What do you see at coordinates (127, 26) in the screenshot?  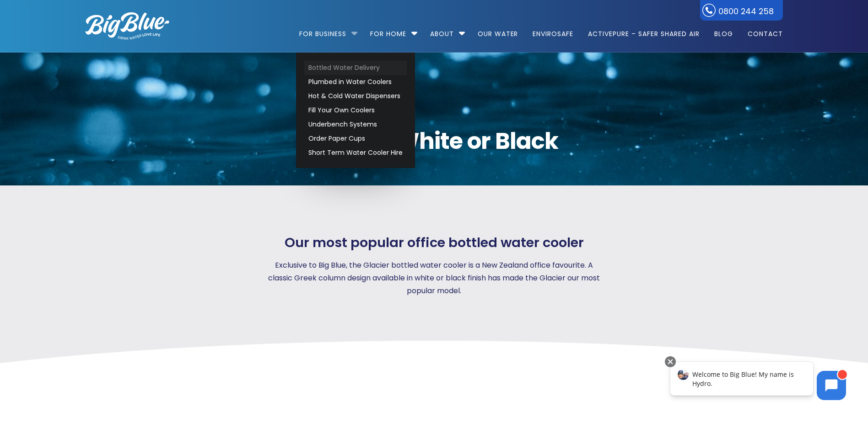 I see `img: logo` at bounding box center [127, 26].